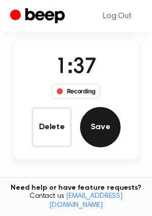 The width and height of the screenshot is (152, 216). What do you see at coordinates (38, 16) in the screenshot?
I see `a: Beep` at bounding box center [38, 16].